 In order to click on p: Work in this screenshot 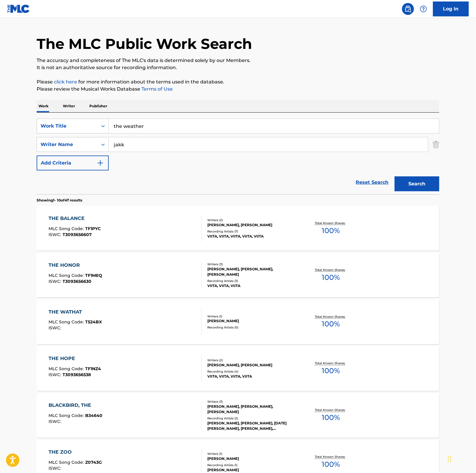, I will do `click(44, 106)`.